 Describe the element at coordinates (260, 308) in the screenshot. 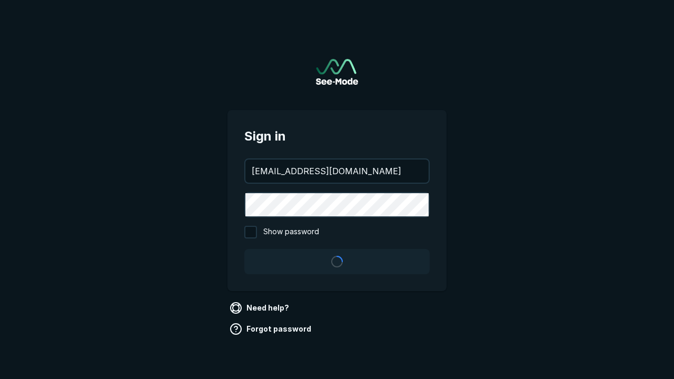

I see `a: Need help?` at that location.